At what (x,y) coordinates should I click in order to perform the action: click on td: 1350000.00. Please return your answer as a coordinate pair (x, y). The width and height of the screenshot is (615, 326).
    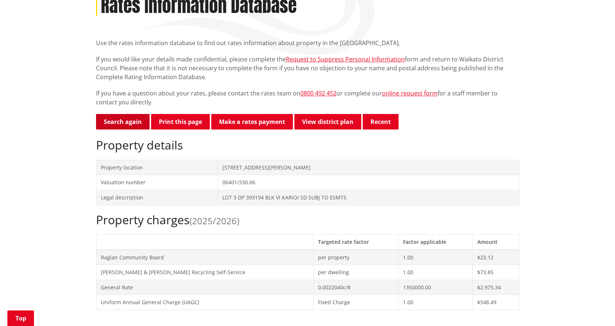
    Looking at the image, I should click on (435, 287).